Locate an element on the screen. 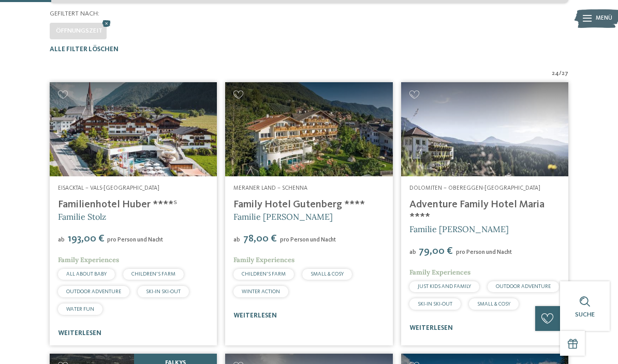  img: Familienhotels gesucht? Hier findet ihr die besten! is located at coordinates (133, 129).